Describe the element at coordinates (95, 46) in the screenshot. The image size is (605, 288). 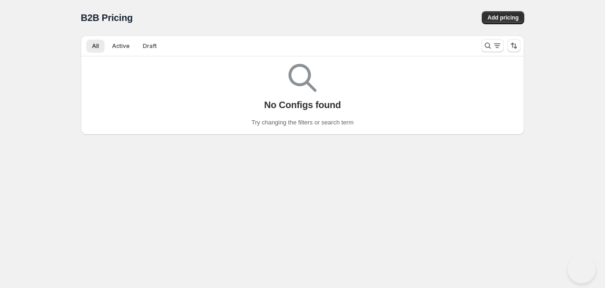
I see `span: All` at that location.